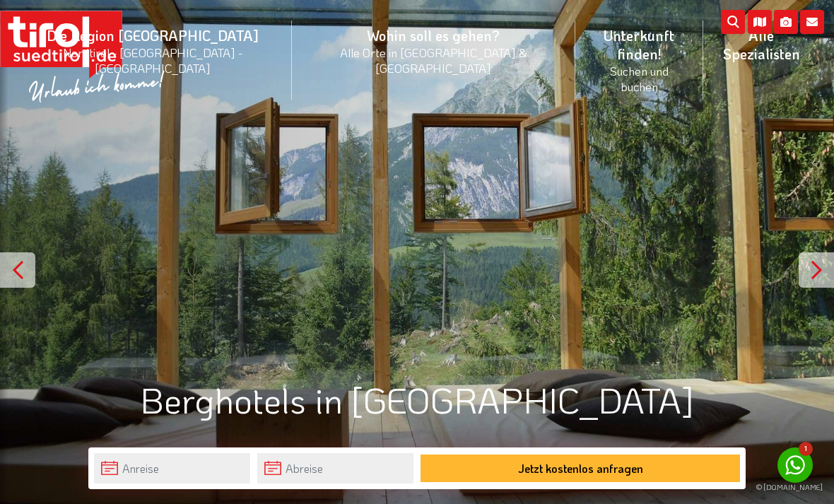 Image resolution: width=834 pixels, height=504 pixels. I want to click on span: 1, so click(806, 449).